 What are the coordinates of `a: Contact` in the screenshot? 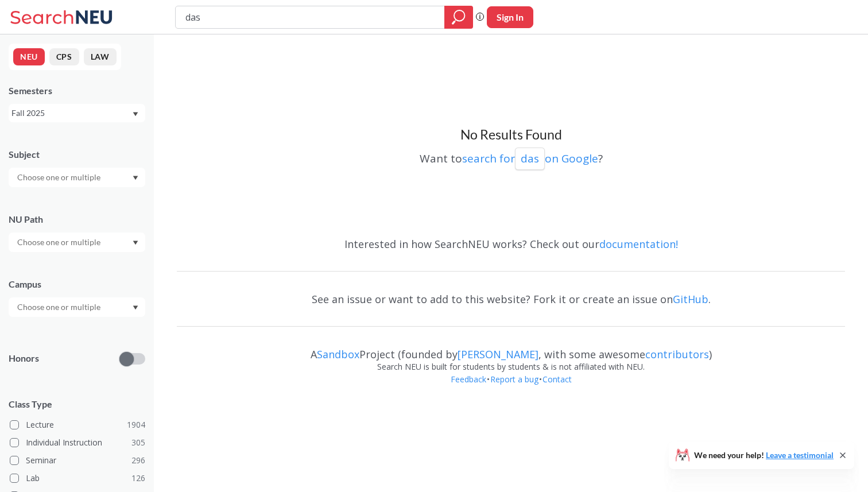 It's located at (557, 378).